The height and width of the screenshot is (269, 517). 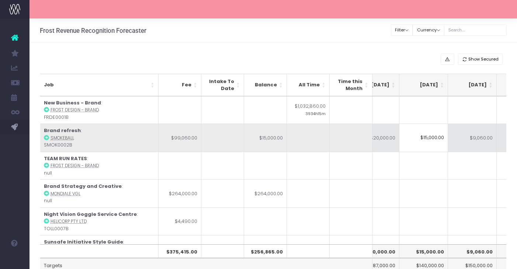 What do you see at coordinates (472, 251) in the screenshot?
I see `th: $9,060.00` at bounding box center [472, 251].